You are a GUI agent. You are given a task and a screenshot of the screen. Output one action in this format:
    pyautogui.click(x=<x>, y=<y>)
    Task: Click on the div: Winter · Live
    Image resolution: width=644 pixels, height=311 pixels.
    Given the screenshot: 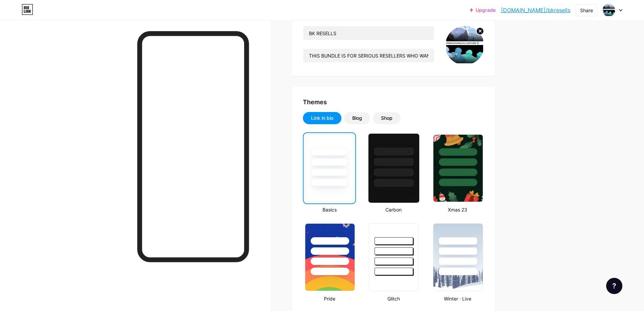 What is the action you would take?
    pyautogui.click(x=457, y=299)
    